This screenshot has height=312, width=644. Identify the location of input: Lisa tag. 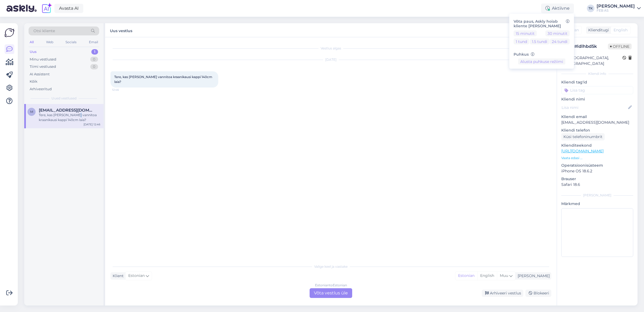
(597, 90).